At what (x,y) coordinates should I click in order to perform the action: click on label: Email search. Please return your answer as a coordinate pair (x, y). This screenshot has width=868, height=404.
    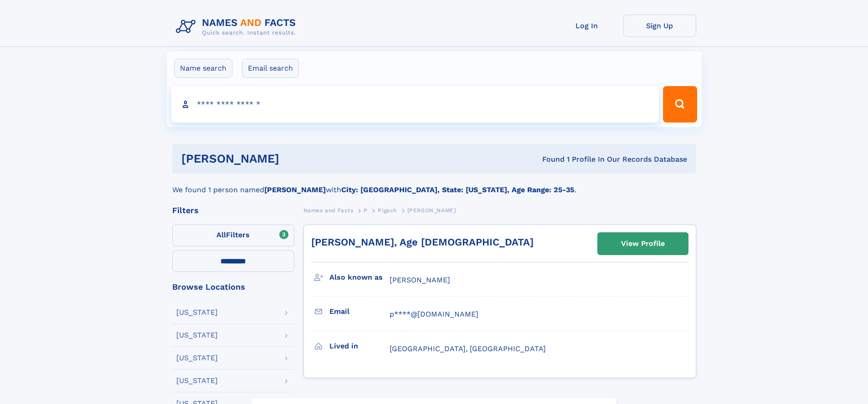
    Looking at the image, I should click on (270, 68).